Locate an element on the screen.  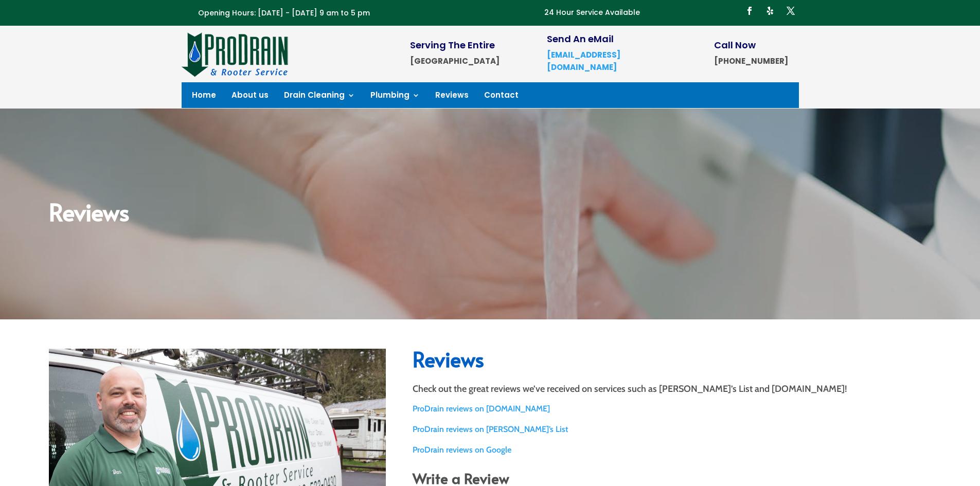
span: Call Now is located at coordinates (735, 45).